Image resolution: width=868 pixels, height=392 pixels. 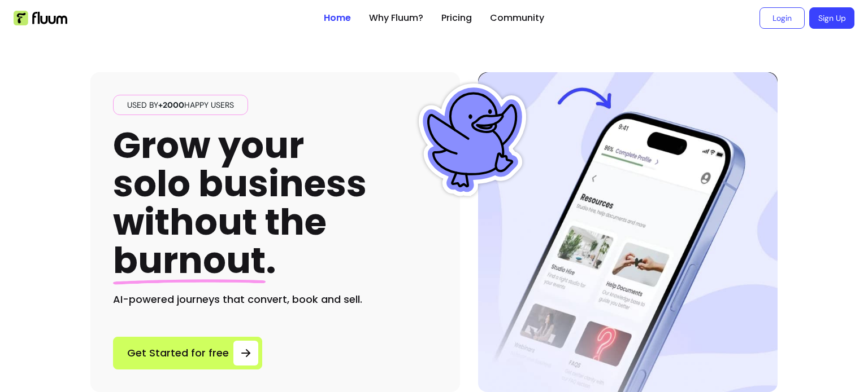 What do you see at coordinates (180, 105) in the screenshot?
I see `span: Used by happy users` at bounding box center [180, 105].